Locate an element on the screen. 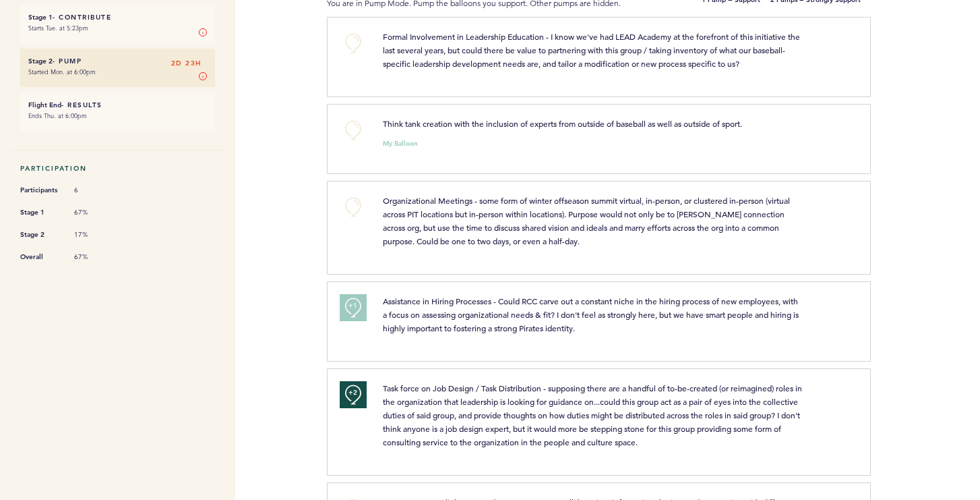  button: +1 is located at coordinates (353, 307).